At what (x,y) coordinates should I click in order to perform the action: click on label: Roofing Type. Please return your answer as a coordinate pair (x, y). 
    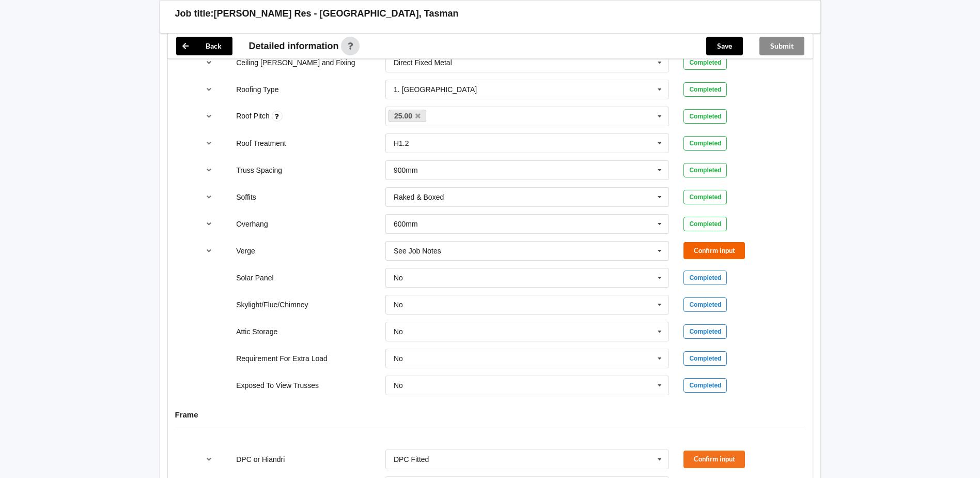
    Looking at the image, I should click on (258, 89).